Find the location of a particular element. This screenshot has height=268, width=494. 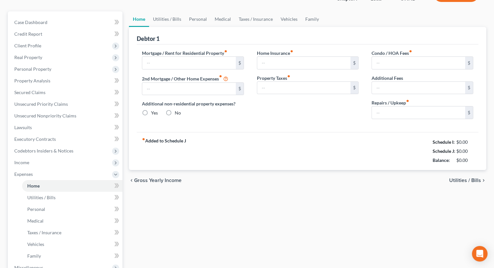

span: Gross Yearly Income is located at coordinates (158, 181).